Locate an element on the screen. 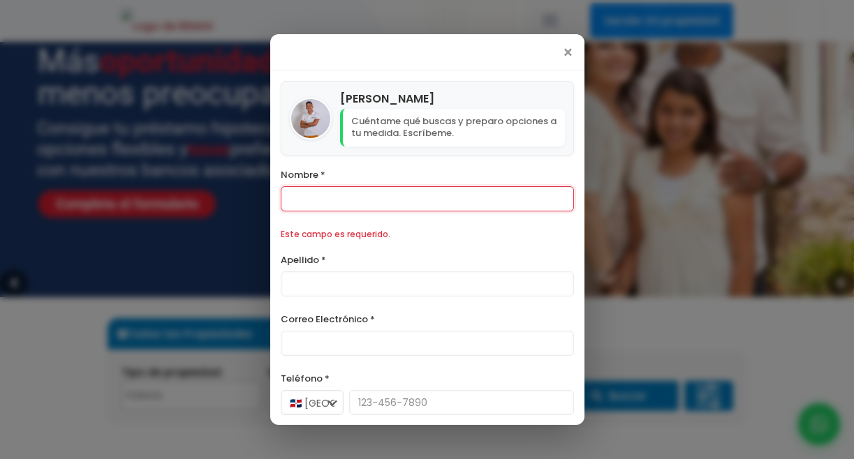  input: 123-456-7890 is located at coordinates (461, 403).